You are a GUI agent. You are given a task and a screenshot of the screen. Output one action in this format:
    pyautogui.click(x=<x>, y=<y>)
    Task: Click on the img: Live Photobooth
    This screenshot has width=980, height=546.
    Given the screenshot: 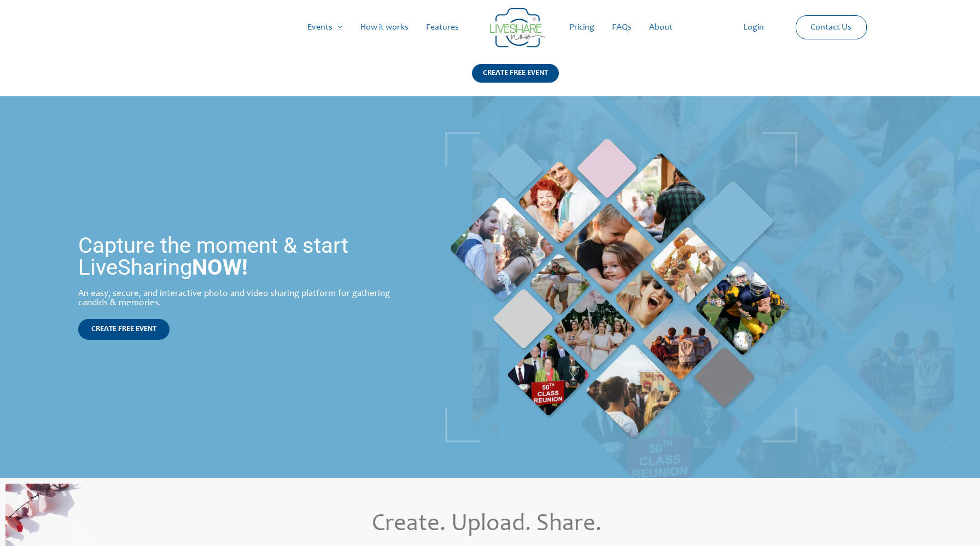 What is the action you would take?
    pyautogui.click(x=621, y=288)
    